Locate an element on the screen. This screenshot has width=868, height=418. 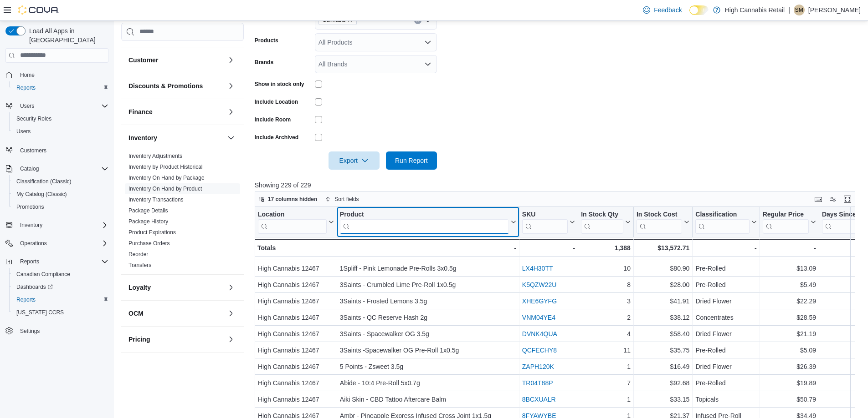
span: Promotions is located at coordinates (61, 207).